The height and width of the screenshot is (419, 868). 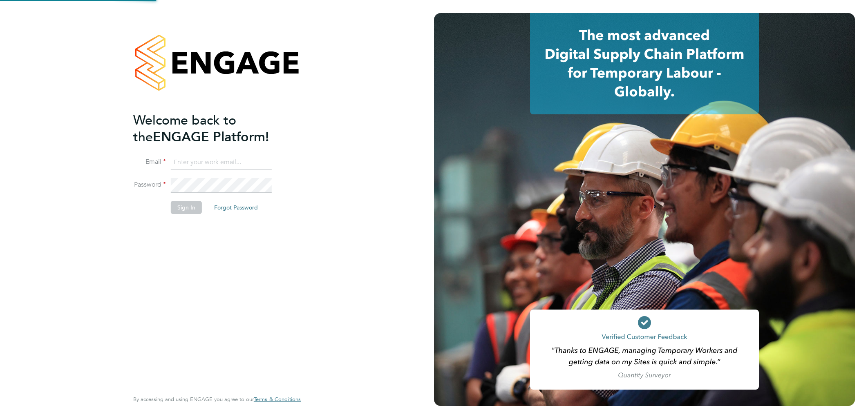 I want to click on label: Password, so click(x=149, y=185).